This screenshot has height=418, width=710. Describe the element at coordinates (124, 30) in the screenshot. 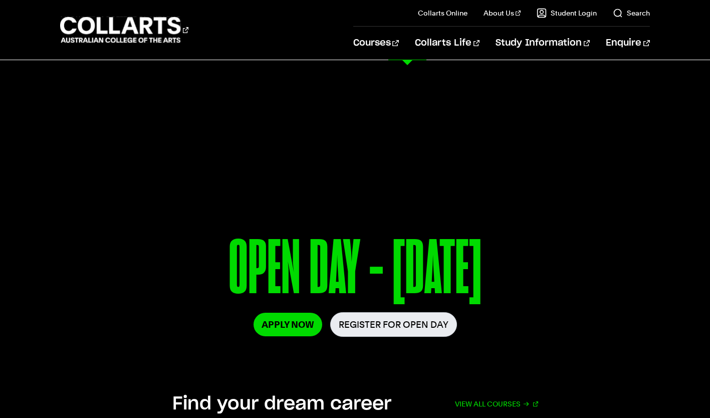

I see `div: Go to homepage` at that location.